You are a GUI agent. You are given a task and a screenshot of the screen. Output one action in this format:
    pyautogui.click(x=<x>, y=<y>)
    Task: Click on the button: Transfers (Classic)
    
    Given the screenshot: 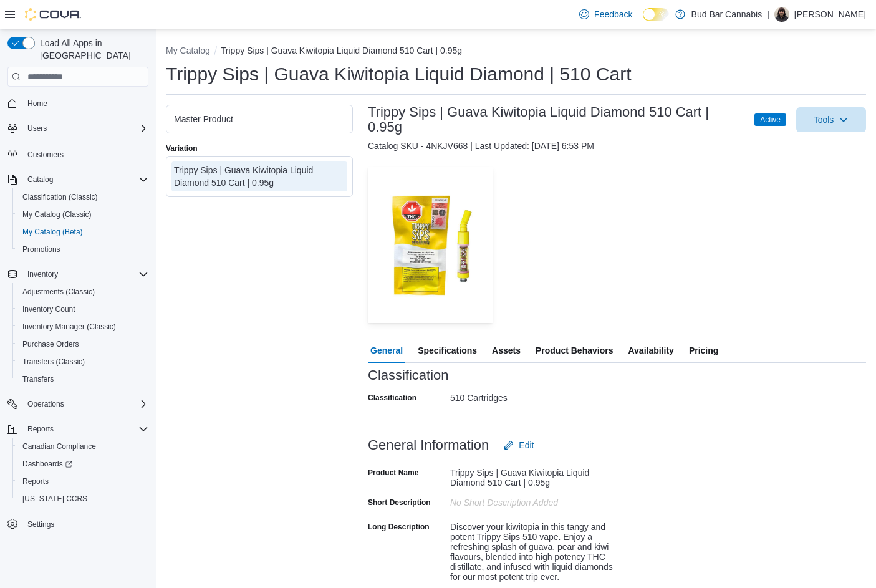 What is the action you would take?
    pyautogui.click(x=83, y=362)
    